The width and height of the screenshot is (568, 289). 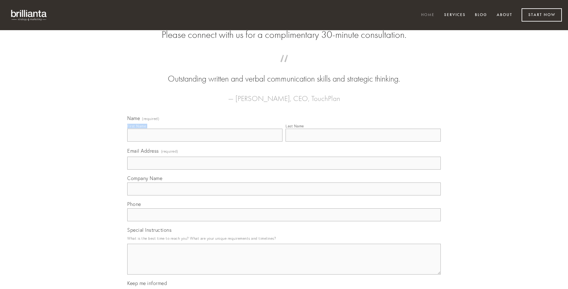 What do you see at coordinates (542, 15) in the screenshot?
I see `a: Start Now` at bounding box center [542, 15].